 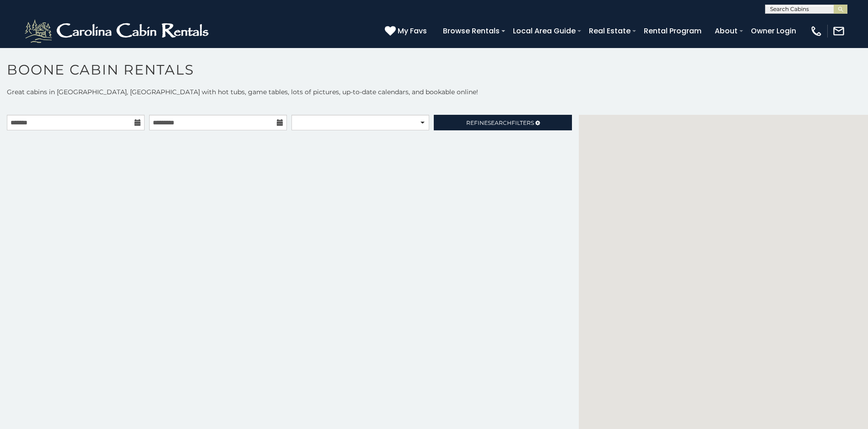 I want to click on a: Rental Program, so click(x=673, y=31).